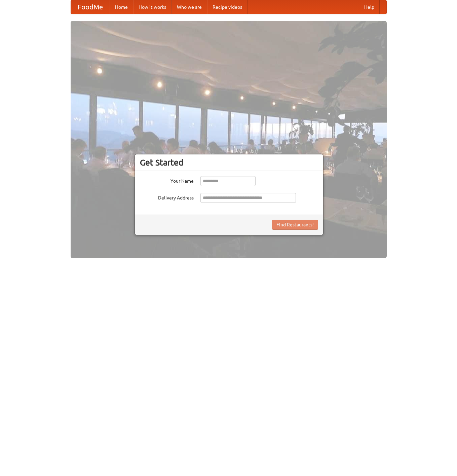 The width and height of the screenshot is (457, 476). I want to click on a: Who we are, so click(189, 7).